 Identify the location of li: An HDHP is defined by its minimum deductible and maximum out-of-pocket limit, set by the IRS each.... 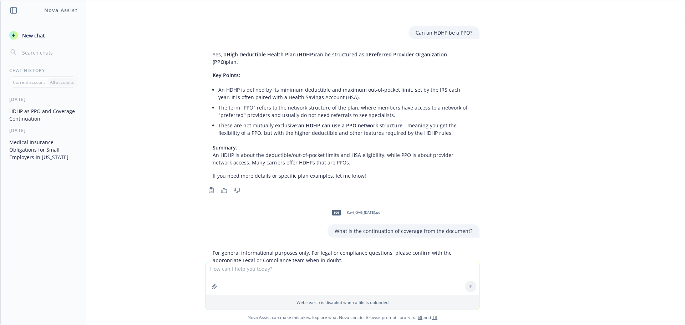
(345, 93).